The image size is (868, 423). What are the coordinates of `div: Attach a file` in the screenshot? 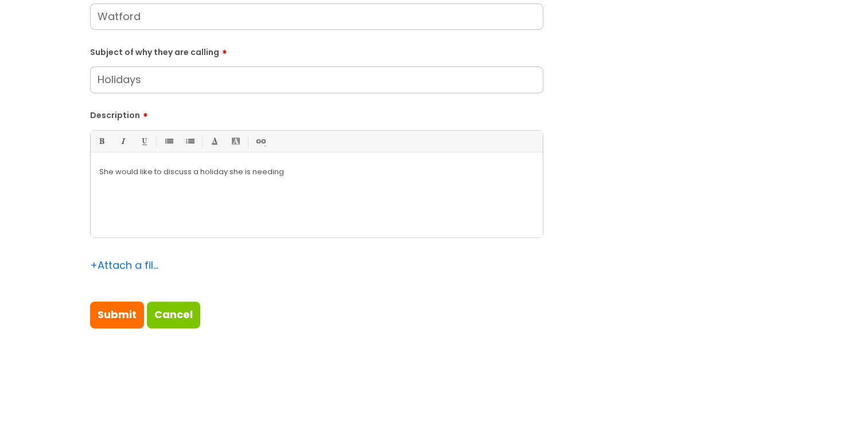 It's located at (124, 266).